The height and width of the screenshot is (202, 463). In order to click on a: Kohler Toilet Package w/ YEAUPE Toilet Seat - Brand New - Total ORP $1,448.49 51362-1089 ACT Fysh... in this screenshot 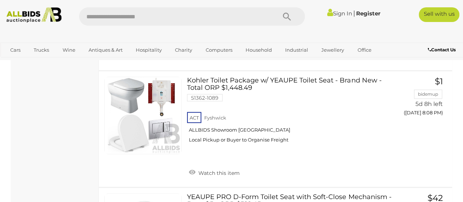, I will do `click(290, 112)`.